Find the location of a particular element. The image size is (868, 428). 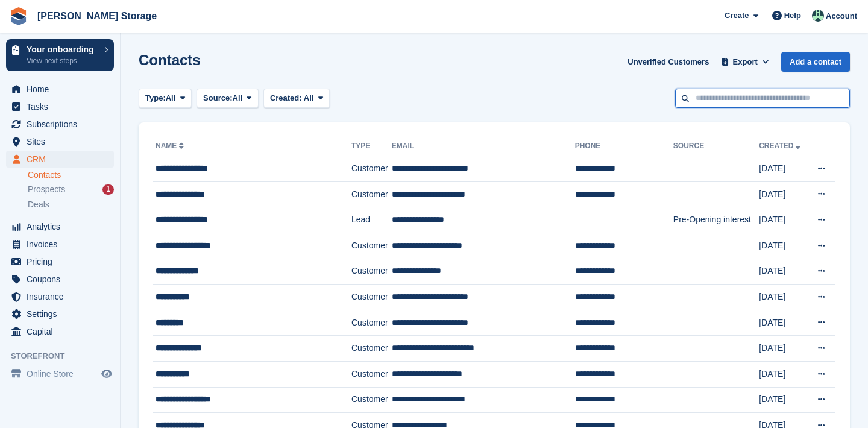

p: View next steps is located at coordinates (62, 61).